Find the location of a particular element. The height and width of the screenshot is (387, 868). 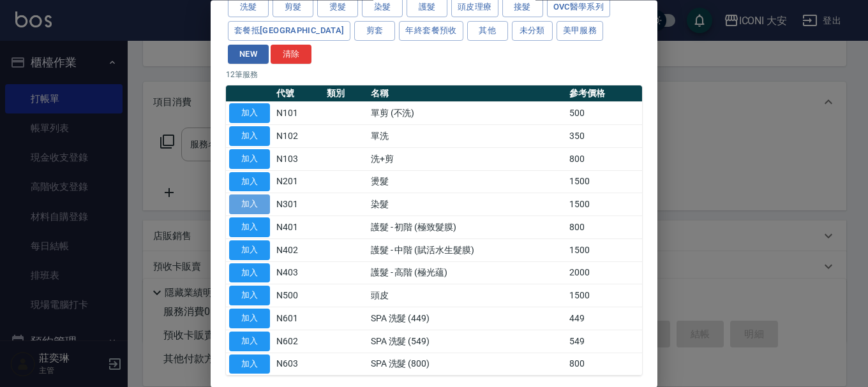

button: NEW is located at coordinates (248, 54).